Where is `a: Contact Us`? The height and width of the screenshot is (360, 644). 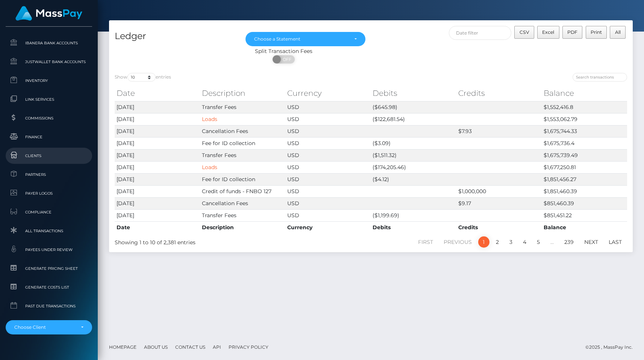 a: Contact Us is located at coordinates (190, 347).